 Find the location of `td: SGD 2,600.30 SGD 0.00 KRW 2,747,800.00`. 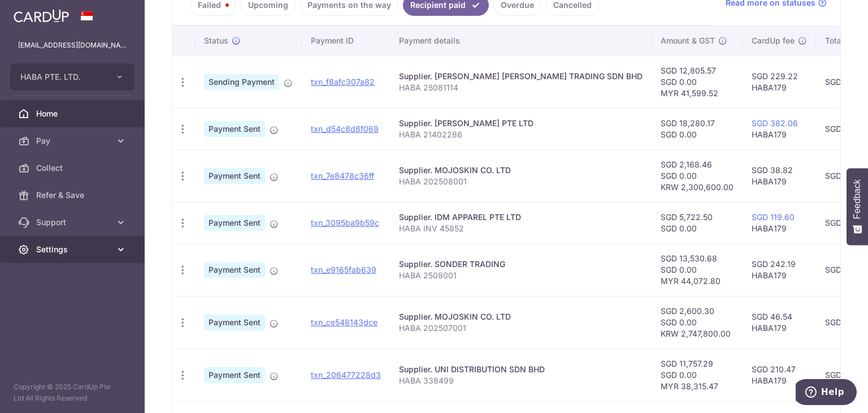

td: SGD 2,600.30 SGD 0.00 KRW 2,747,800.00 is located at coordinates (697, 322).